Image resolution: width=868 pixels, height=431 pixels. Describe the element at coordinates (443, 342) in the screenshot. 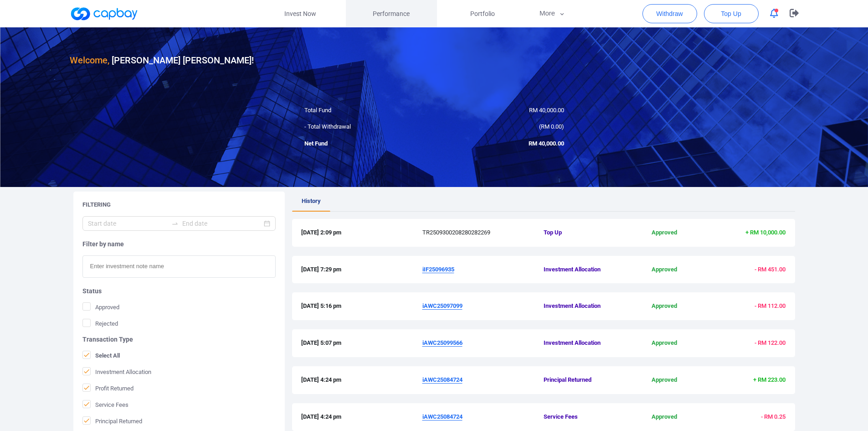

I see `u: iAWC25099566` at that location.